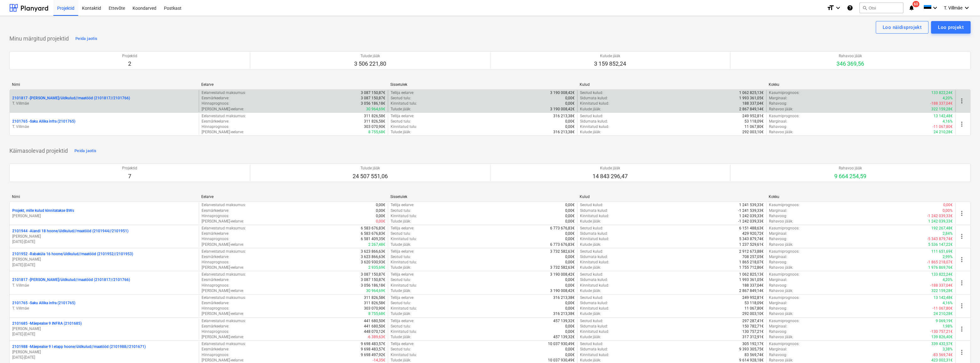 The image size is (980, 363). What do you see at coordinates (224, 93) in the screenshot?
I see `p: Eelarvestatud maksumus :` at bounding box center [224, 93].